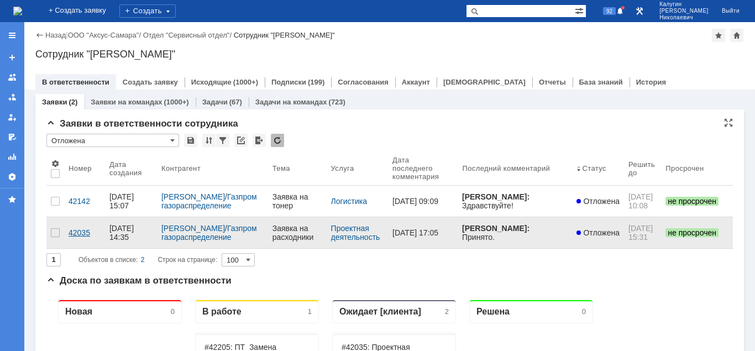  Describe the element at coordinates (423, 169) in the screenshot. I see `th: Дата последнего комментария` at that location.